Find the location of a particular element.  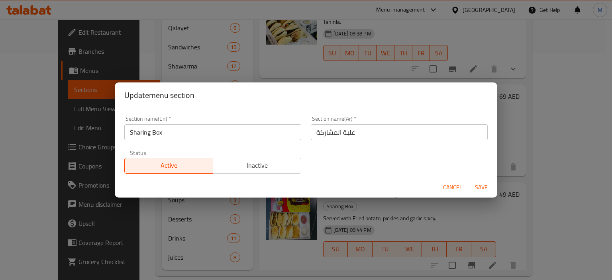

h2: Update menu section is located at coordinates (306, 95).